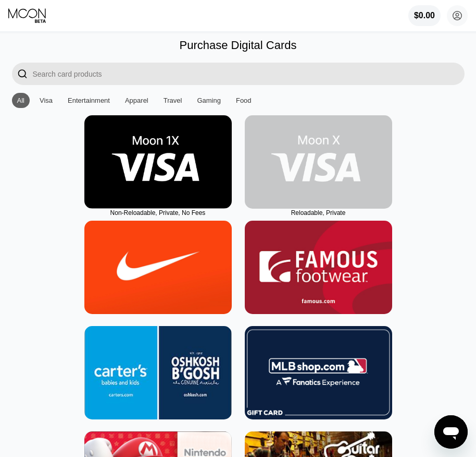 The height and width of the screenshot is (457, 476). What do you see at coordinates (248, 74) in the screenshot?
I see `input: Search card products` at bounding box center [248, 74].